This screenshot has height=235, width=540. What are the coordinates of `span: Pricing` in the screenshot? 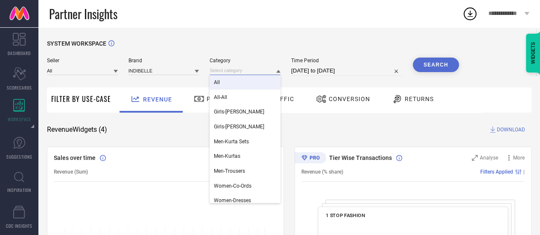 It's located at (220, 99).